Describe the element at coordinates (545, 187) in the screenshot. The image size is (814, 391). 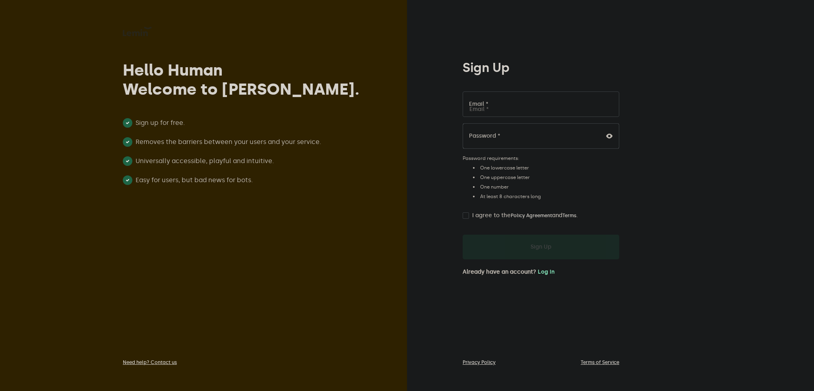
I see `li: One number` at that location.